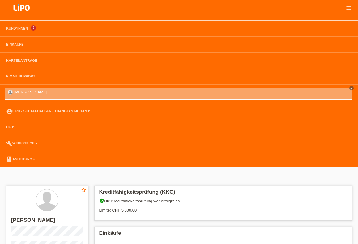  Describe the element at coordinates (223, 208) in the screenshot. I see `div: Die Kreditfähigkeitsprüfung war erfolgreich. Limite: CHF 5'000.00` at that location.